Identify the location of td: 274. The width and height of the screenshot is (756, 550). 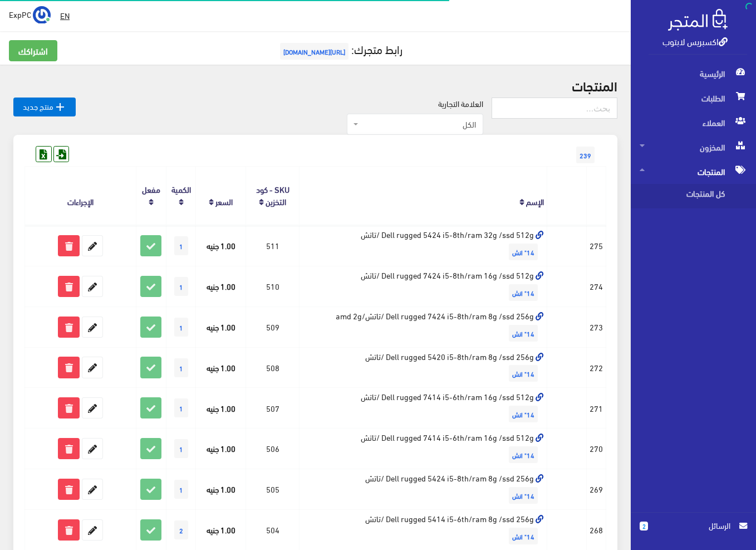
(597, 285).